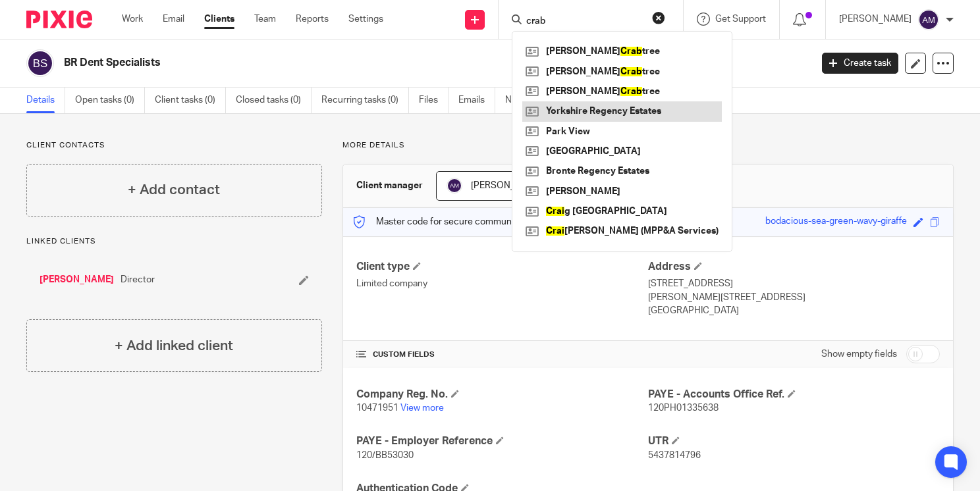 This screenshot has width=980, height=491. I want to click on button: Clear, so click(658, 17).